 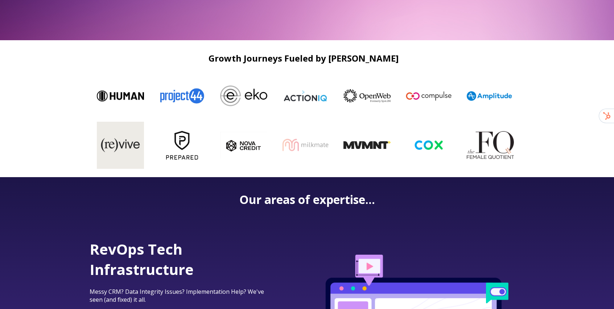 I want to click on img: nova_c, so click(x=244, y=145).